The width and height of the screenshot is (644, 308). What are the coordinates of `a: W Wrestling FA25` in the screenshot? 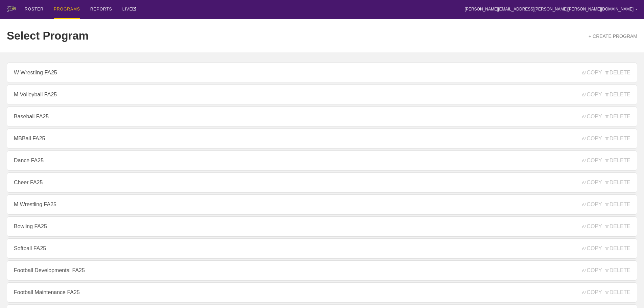 It's located at (322, 72).